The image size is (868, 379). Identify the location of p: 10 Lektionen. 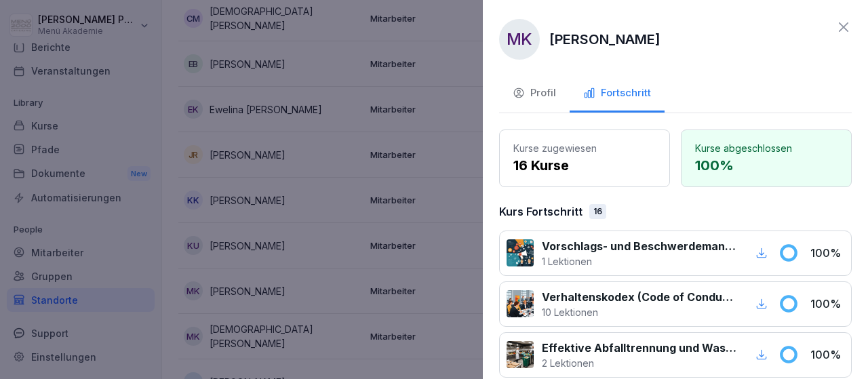
(639, 311).